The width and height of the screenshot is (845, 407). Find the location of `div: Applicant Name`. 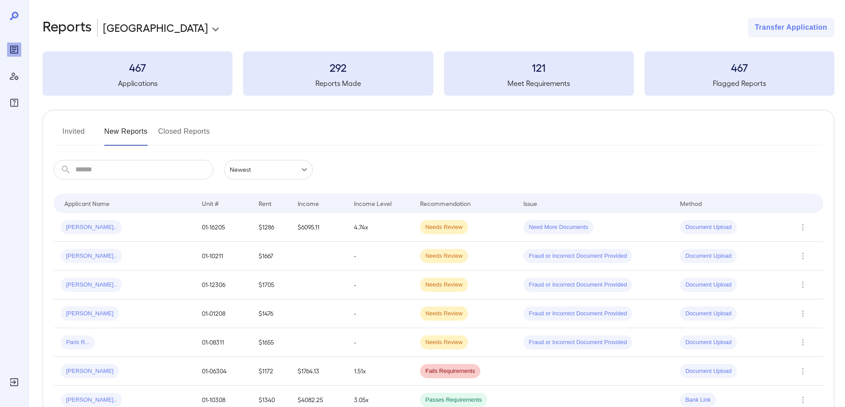

div: Applicant Name is located at coordinates (87, 204).